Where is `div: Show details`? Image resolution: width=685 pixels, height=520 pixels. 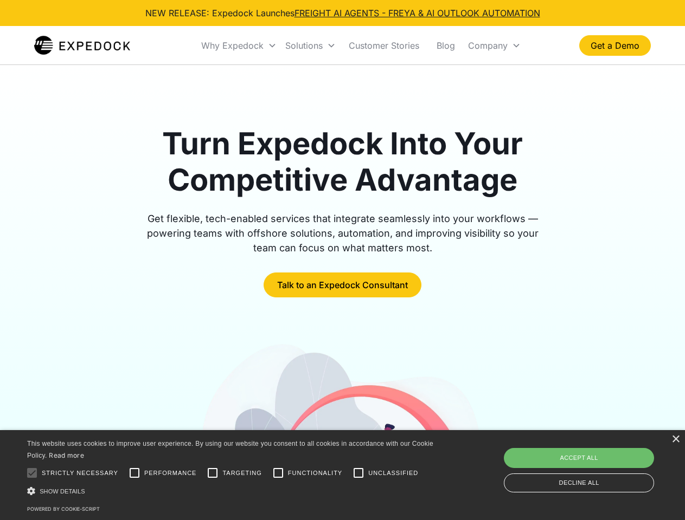 div: Show details is located at coordinates (232, 491).